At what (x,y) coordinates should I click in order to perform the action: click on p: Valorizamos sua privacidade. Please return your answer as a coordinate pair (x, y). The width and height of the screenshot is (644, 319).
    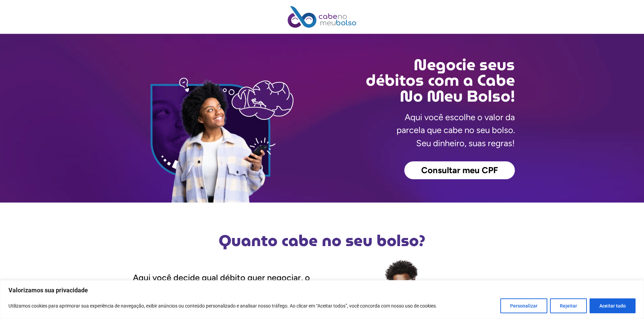
    Looking at the image, I should click on (322, 290).